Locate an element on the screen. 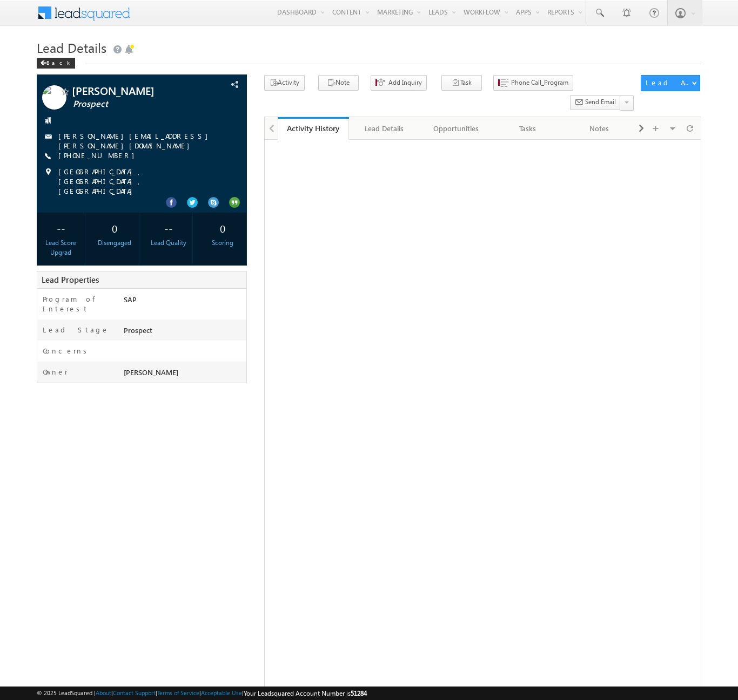 This screenshot has width=738, height=700. div: Opportunities is located at coordinates (456, 128).